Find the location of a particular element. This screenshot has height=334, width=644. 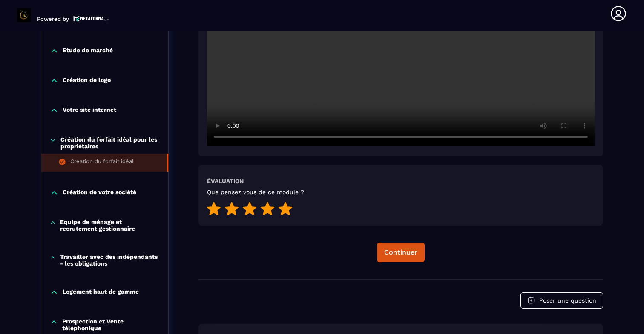

img: logo-branding is located at coordinates (24, 15).